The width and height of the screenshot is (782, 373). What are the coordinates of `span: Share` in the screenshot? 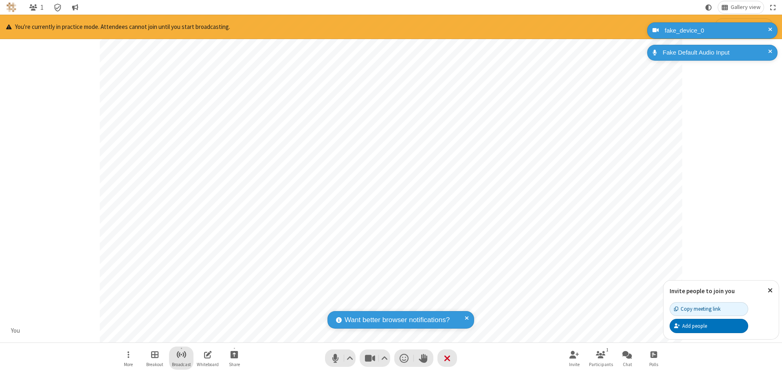 It's located at (234, 365).